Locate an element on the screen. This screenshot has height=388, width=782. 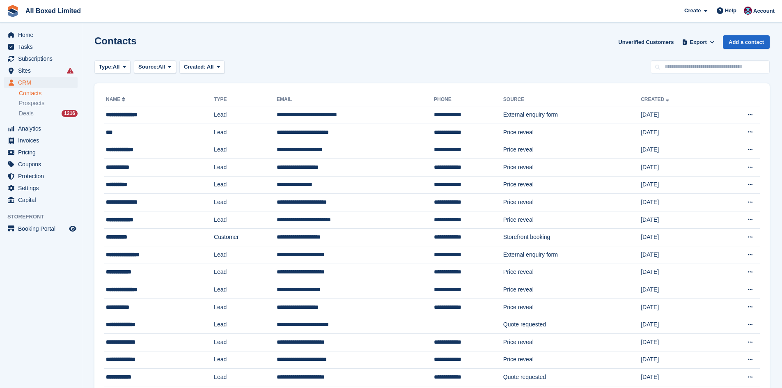
a: Prospects is located at coordinates (48, 103).